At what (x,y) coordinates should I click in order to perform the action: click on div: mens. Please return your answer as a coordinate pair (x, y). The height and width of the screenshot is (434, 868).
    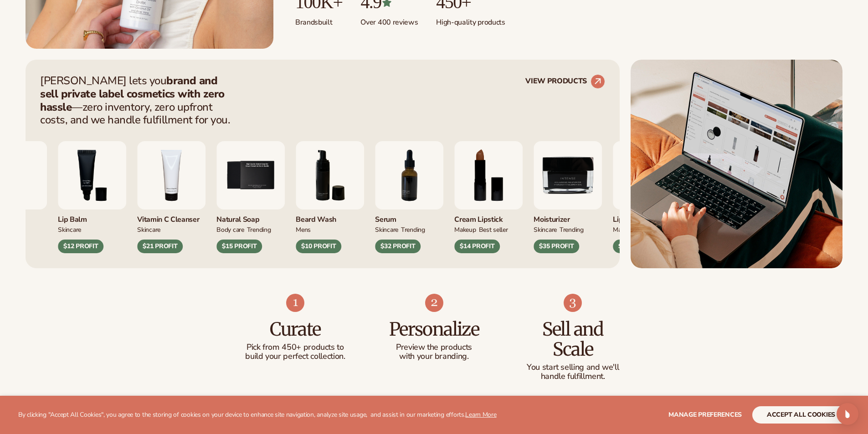
    Looking at the image, I should click on (303, 229).